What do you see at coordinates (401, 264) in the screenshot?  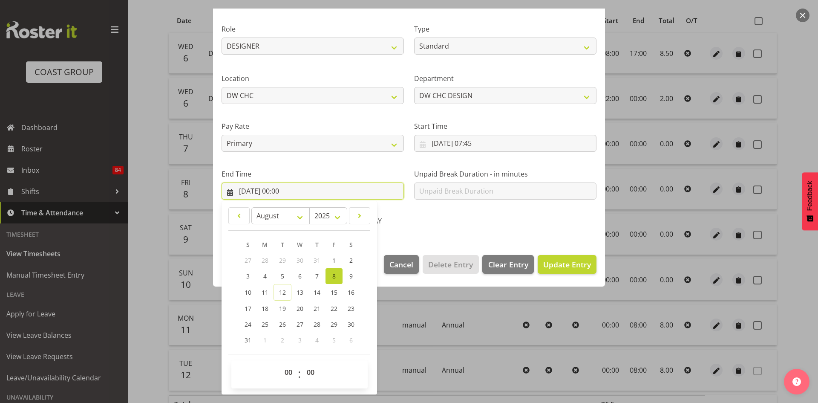 I see `button: Cancel` at bounding box center [401, 264].